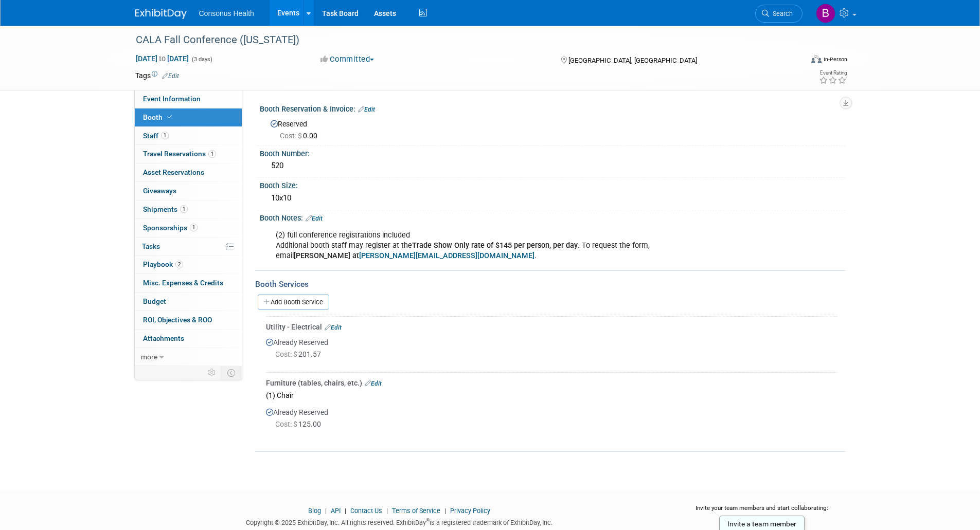 This screenshot has width=980, height=530. I want to click on button: Committed, so click(347, 59).